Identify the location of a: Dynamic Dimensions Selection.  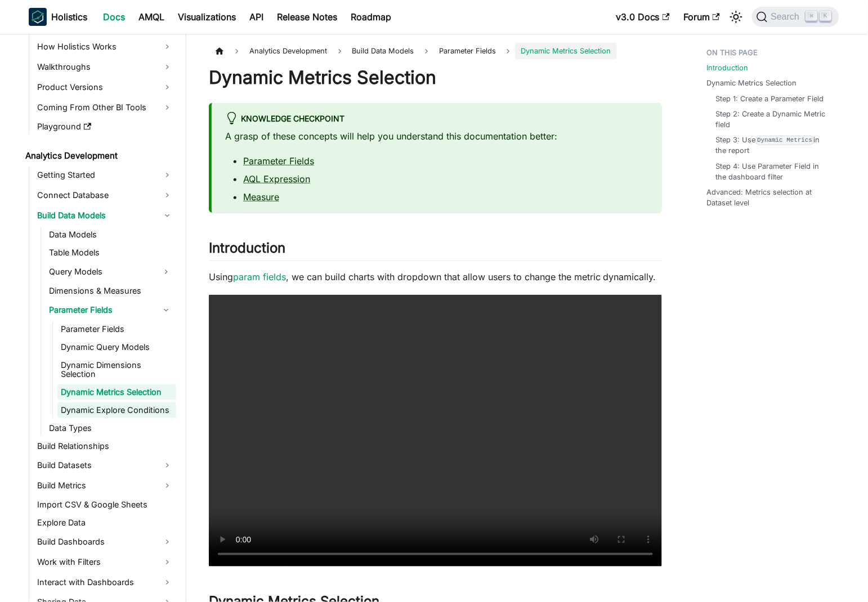
(116, 369).